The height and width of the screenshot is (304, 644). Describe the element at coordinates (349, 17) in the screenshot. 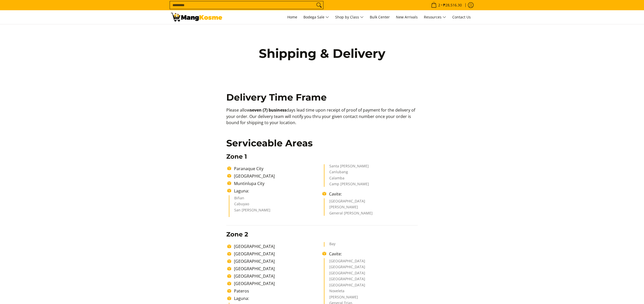

I see `span: Shop by Class` at that location.